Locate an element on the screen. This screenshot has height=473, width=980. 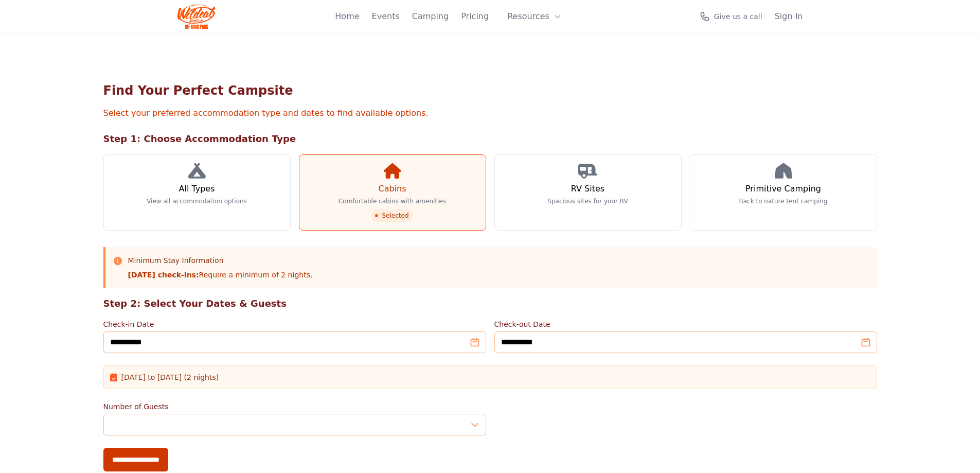
p: View all accommodation options is located at coordinates (196, 201).